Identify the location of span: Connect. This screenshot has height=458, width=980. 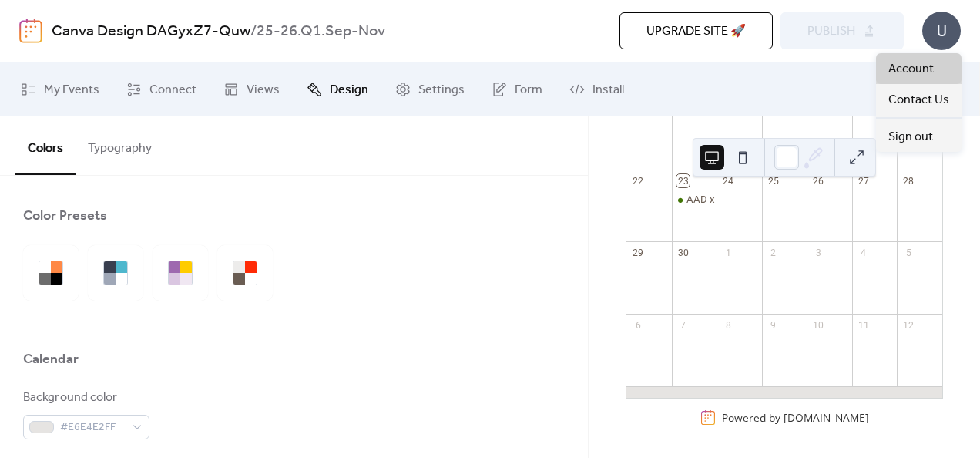
(173, 90).